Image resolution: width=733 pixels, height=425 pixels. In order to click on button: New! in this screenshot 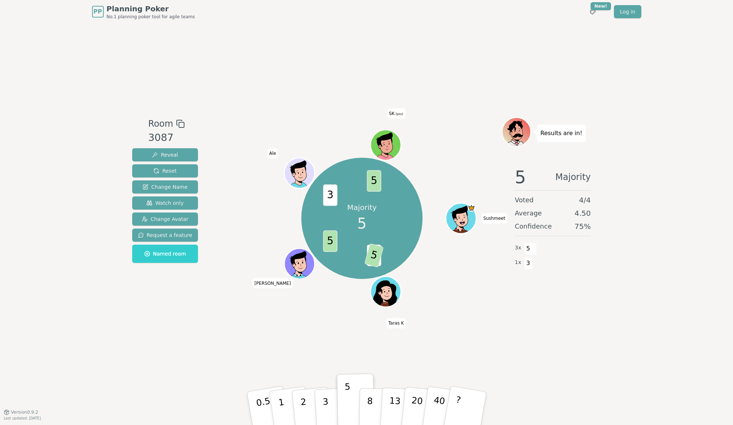, I will do `click(592, 12)`.